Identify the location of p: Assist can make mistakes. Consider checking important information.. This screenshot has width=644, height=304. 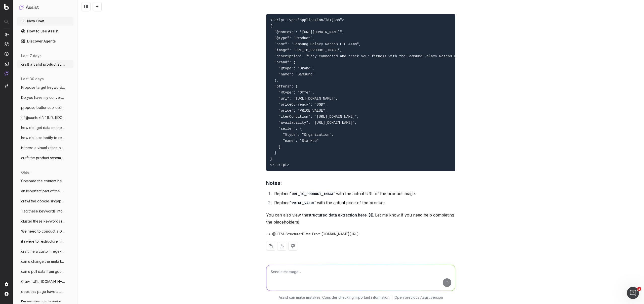
(334, 297).